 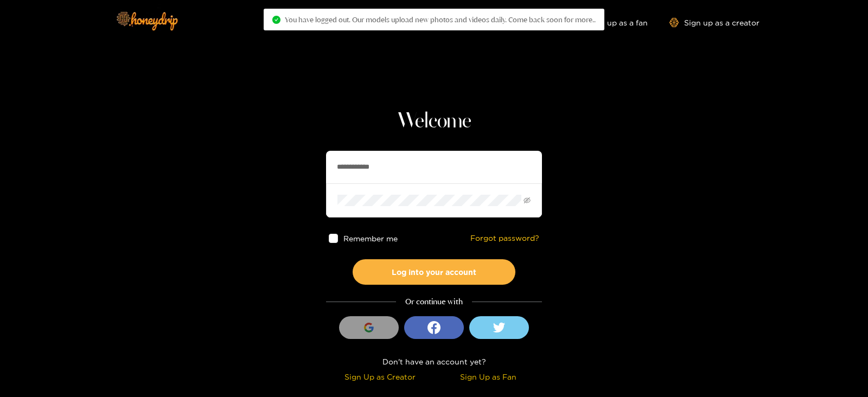 What do you see at coordinates (371, 238) in the screenshot?
I see `span: Remember me` at bounding box center [371, 238].